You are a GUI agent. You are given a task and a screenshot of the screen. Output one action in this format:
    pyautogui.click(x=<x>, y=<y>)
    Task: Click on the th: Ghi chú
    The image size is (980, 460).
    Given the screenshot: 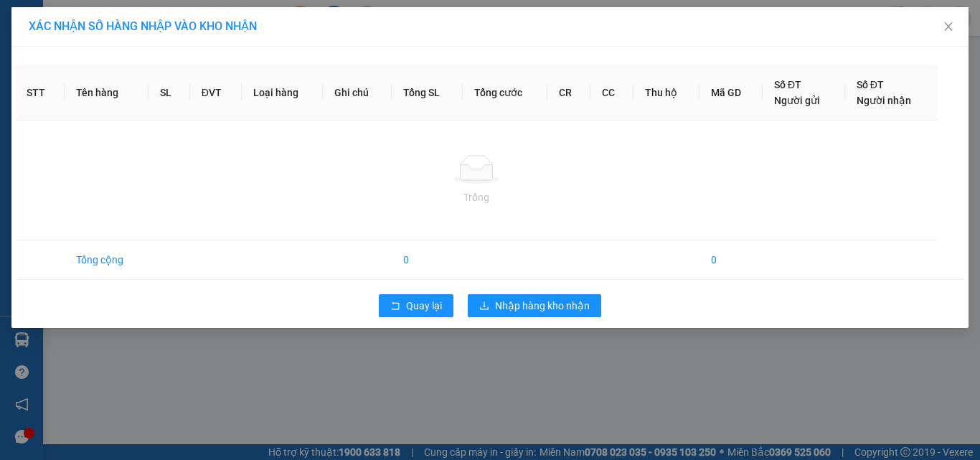 What is the action you would take?
    pyautogui.click(x=357, y=93)
    